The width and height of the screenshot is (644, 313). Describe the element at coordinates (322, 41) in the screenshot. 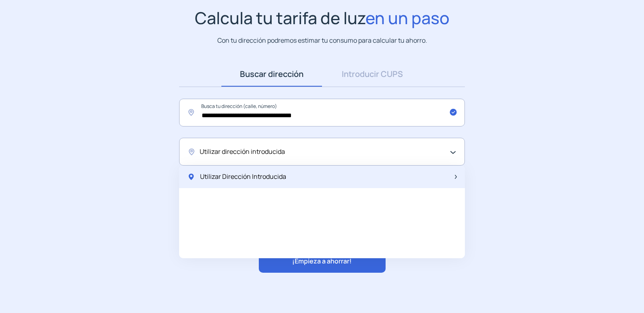

I see `p: Con tu dirección podremos estimar tu consumo para calcular tu ahorro.` at that location.